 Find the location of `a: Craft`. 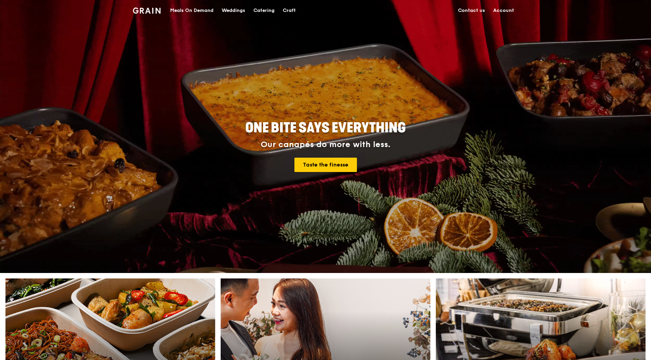

a: Craft is located at coordinates (289, 11).